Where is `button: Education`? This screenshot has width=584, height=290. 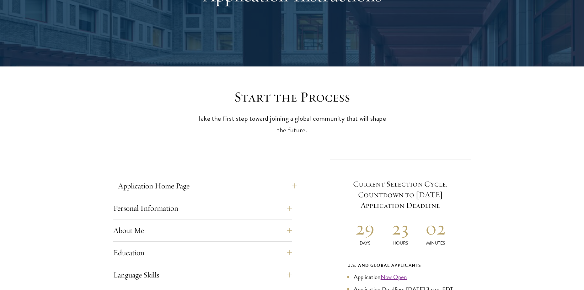 button: Education is located at coordinates (203, 253).